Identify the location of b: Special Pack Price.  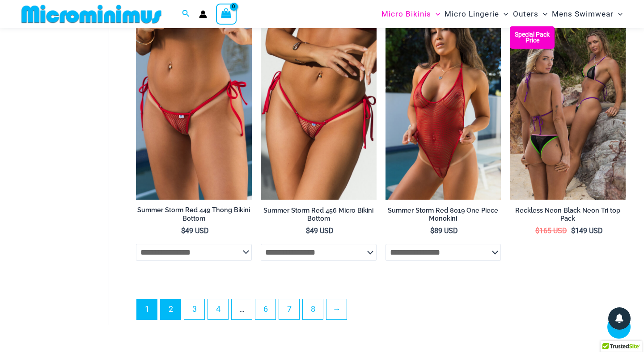
(532, 37).